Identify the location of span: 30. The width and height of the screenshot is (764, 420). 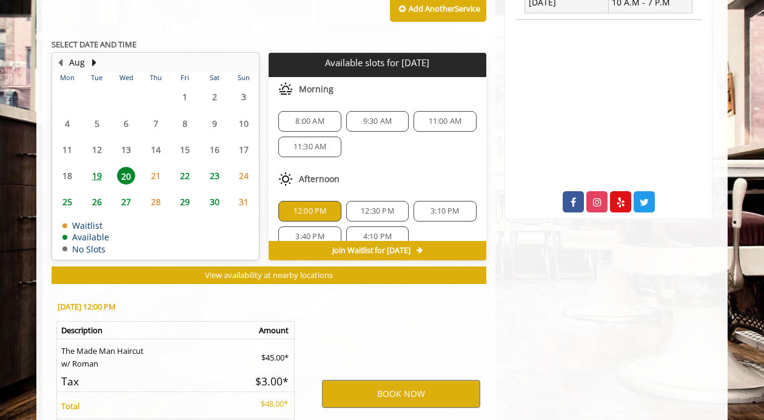
(215, 201).